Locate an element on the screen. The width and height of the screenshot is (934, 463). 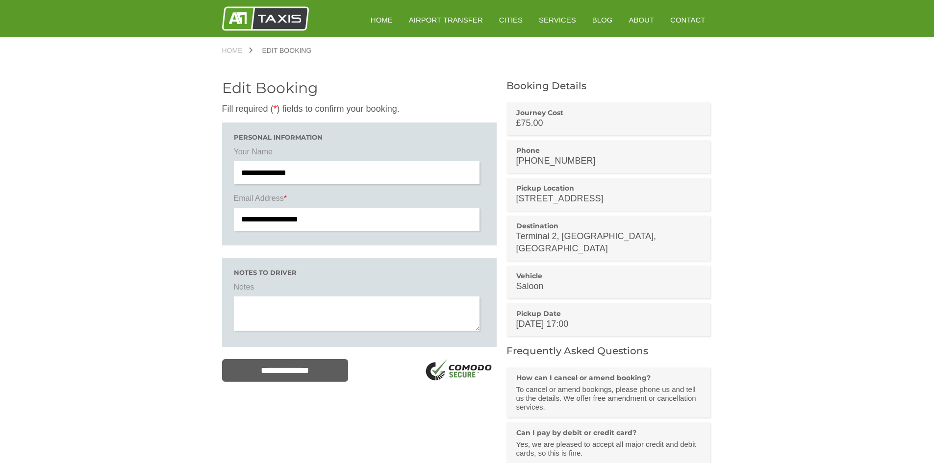
h3: Phone is located at coordinates (609, 151).